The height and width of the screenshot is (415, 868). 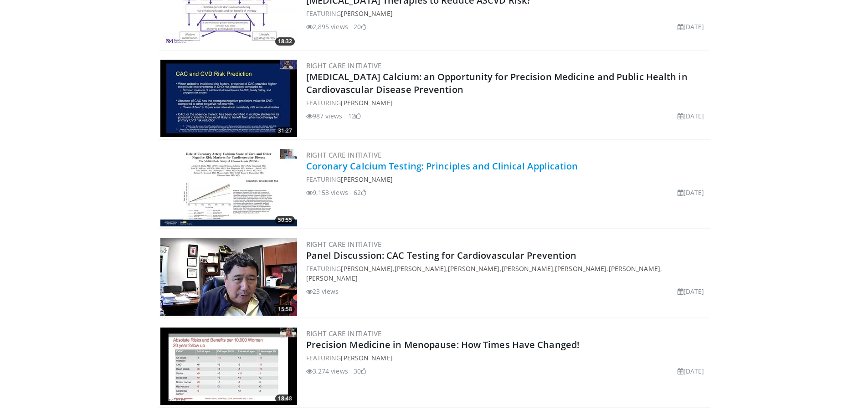 I want to click on span: 15:58, so click(x=285, y=310).